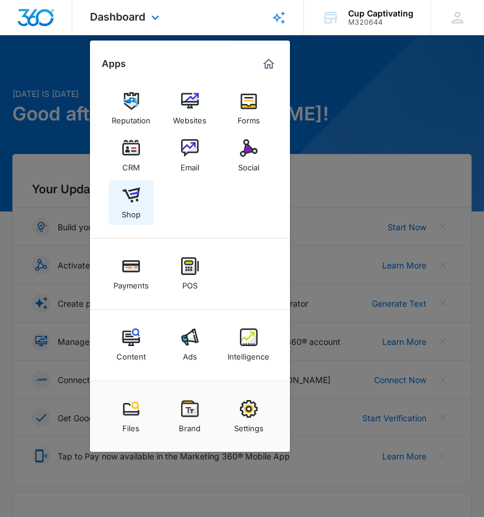  Describe the element at coordinates (190, 165) in the screenshot. I see `div: Email` at that location.